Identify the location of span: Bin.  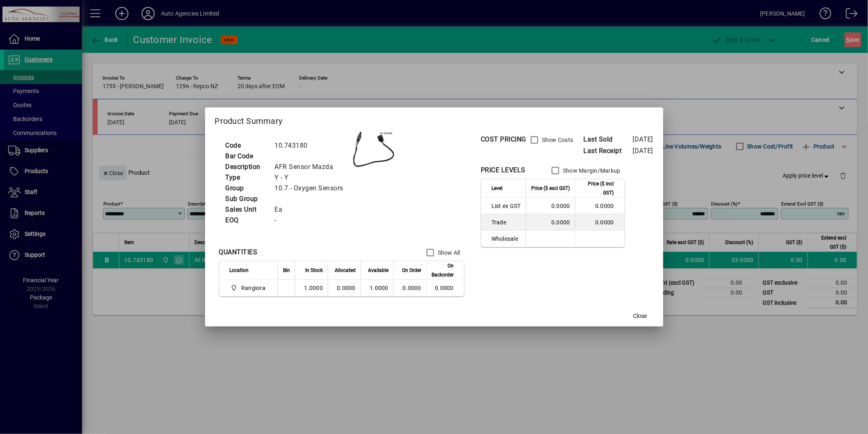
(286, 270).